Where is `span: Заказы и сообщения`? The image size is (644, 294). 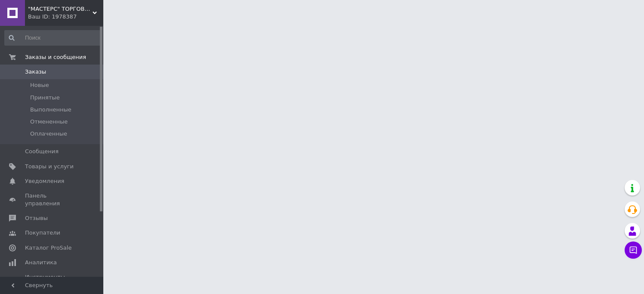 span: Заказы и сообщения is located at coordinates (55, 57).